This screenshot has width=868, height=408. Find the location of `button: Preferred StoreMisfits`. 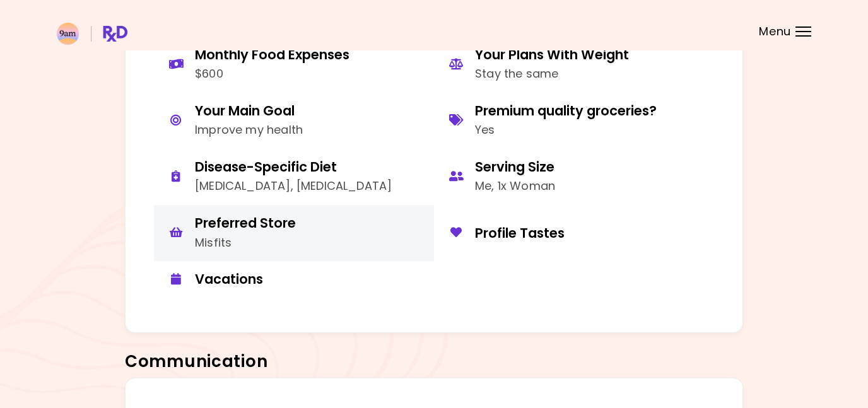

button: Preferred StoreMisfits is located at coordinates (294, 233).